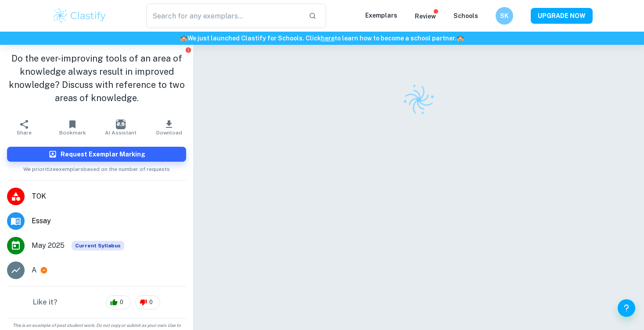 The width and height of the screenshot is (644, 330). What do you see at coordinates (504, 16) in the screenshot?
I see `h6: SK` at bounding box center [504, 16].